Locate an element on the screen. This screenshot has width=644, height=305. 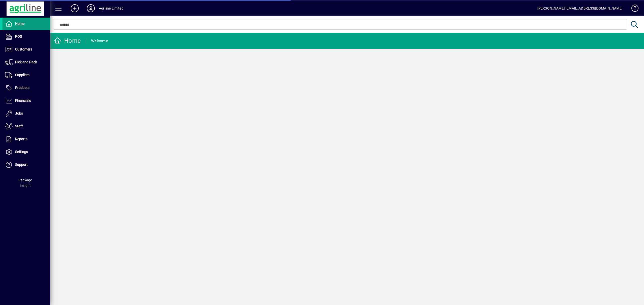
span: Support is located at coordinates (22, 165).